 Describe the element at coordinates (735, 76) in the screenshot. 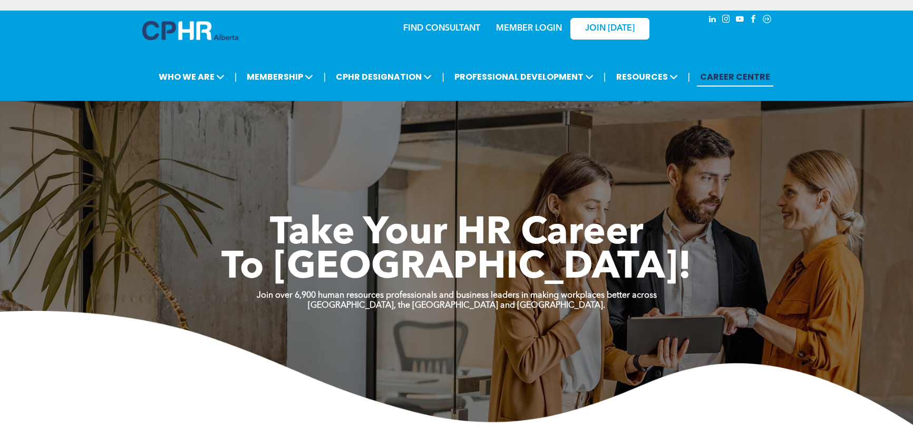

I see `a: CAREER CENTRE` at that location.